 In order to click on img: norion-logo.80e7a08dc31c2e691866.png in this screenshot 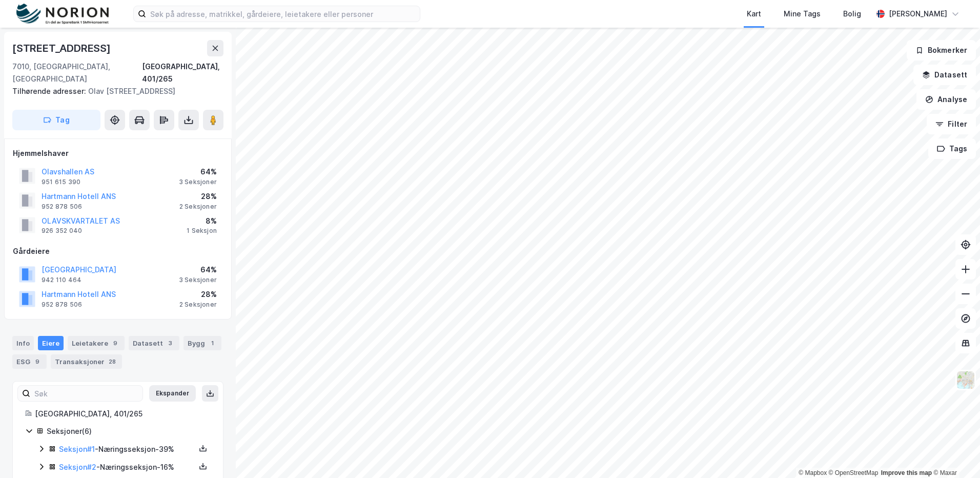, I will do `click(62, 14)`.